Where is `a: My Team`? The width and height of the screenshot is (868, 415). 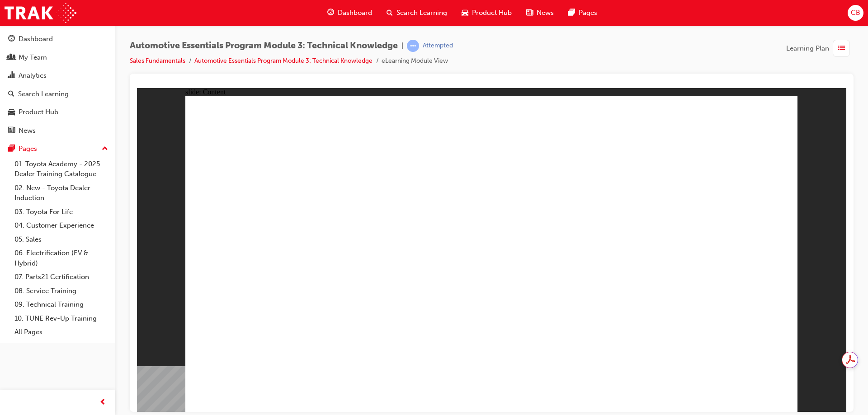 a: My Team is located at coordinates (57, 57).